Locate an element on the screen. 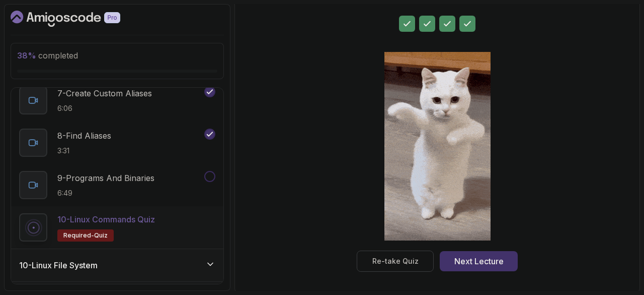 Image resolution: width=644 pixels, height=295 pixels. span: Required- is located at coordinates (79, 235).